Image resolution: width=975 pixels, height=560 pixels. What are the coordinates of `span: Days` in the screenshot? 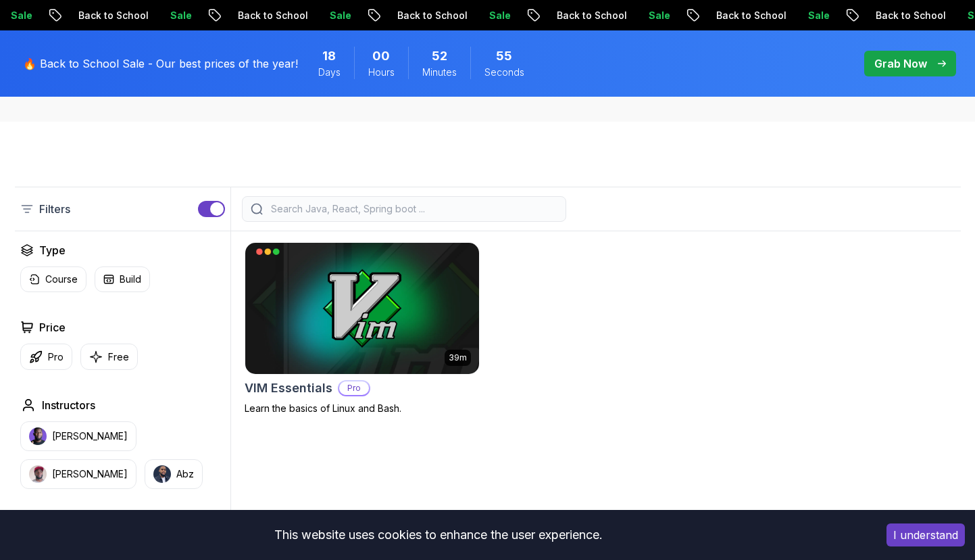 It's located at (329, 73).